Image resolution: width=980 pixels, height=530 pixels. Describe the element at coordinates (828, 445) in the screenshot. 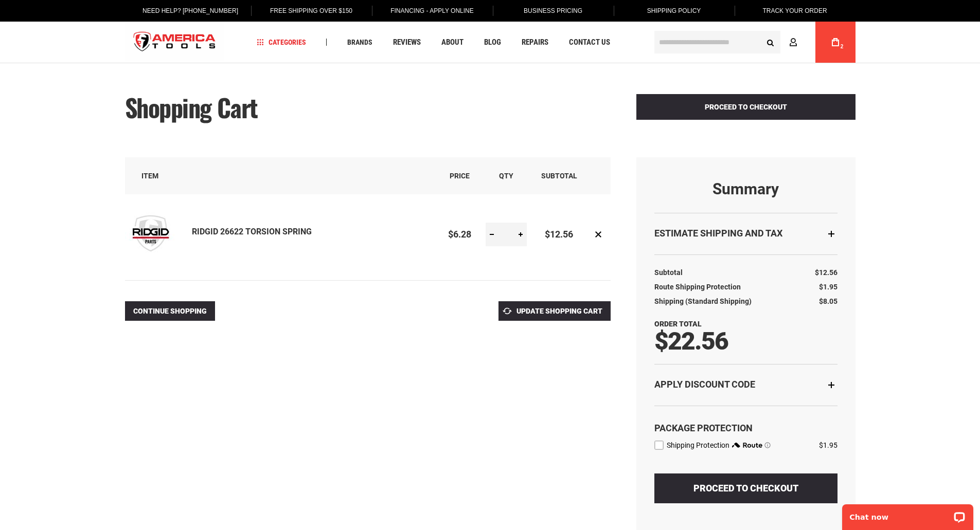

I see `div: $1.95` at that location.